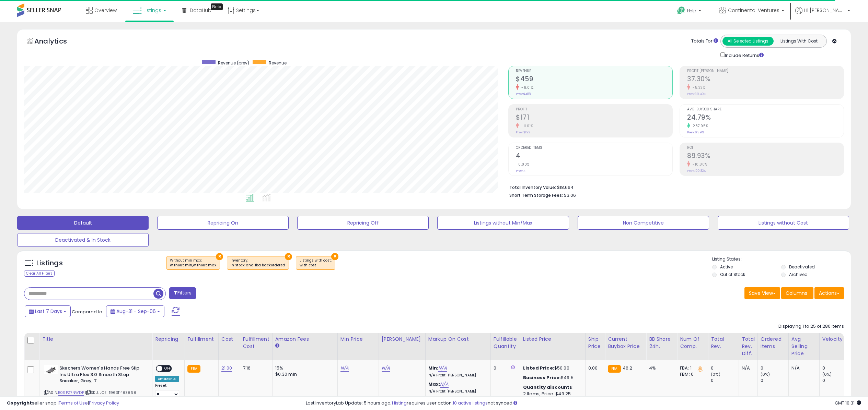 This screenshot has width=868, height=410. What do you see at coordinates (551, 369) in the screenshot?
I see `div: $50.00` at bounding box center [551, 369].